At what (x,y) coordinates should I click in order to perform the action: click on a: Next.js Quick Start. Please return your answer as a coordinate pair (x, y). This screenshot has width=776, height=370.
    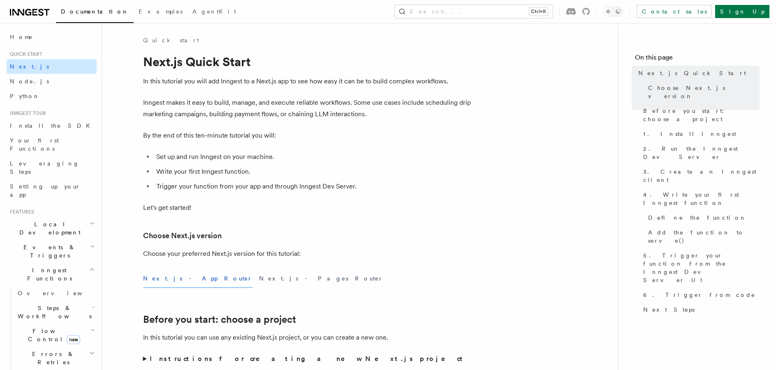
    Looking at the image, I should click on (697, 73).